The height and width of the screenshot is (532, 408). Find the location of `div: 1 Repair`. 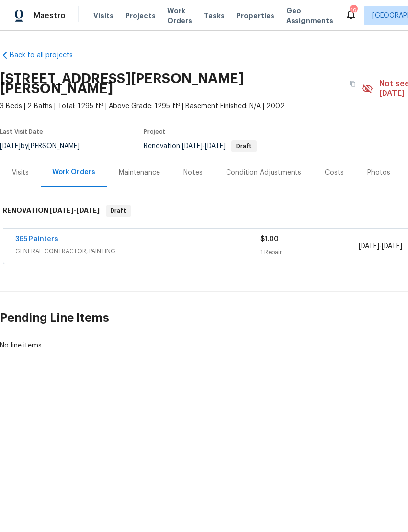

div: 1 Repair is located at coordinates (309, 252).